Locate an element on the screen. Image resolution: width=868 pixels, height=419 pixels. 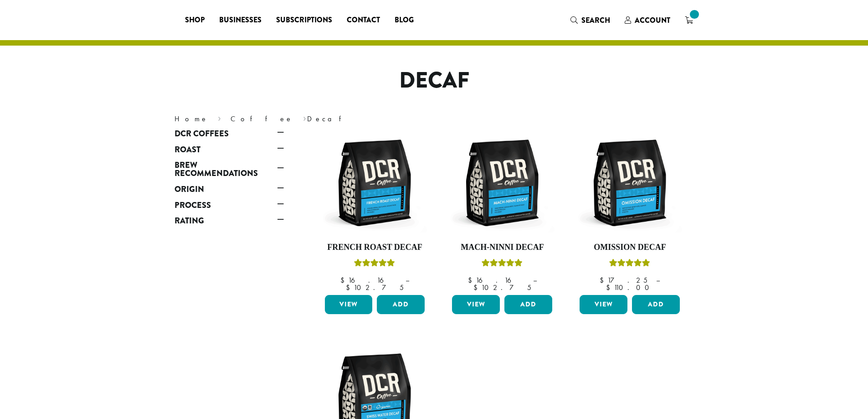
div: Rating is located at coordinates (229, 228).